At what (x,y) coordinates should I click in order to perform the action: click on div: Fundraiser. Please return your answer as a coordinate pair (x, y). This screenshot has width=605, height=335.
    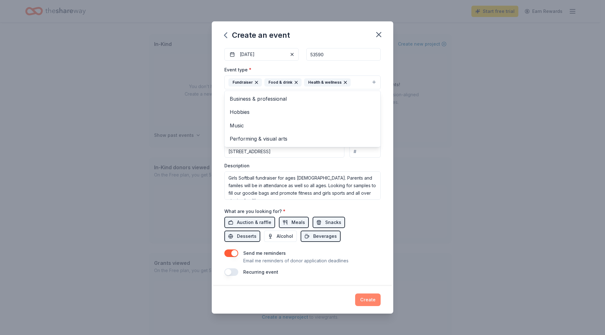
    Looking at the image, I should click on (245, 83).